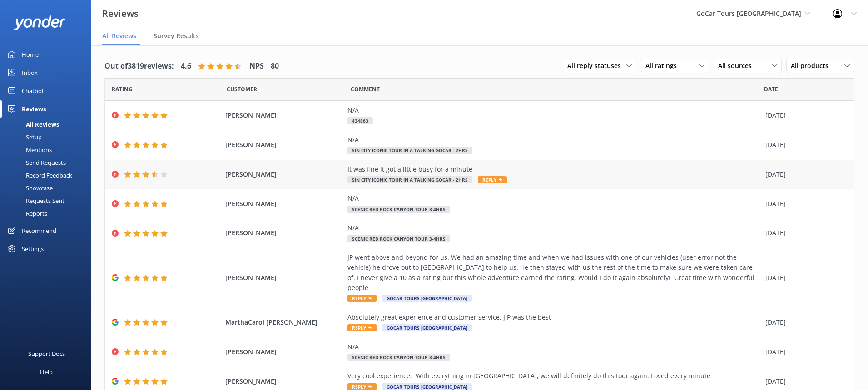 Image resolution: width=868 pixels, height=390 pixels. Describe the element at coordinates (366, 89) in the screenshot. I see `span: Question` at that location.